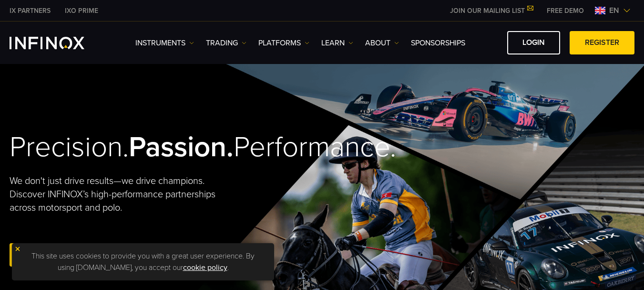  Describe the element at coordinates (226, 43) in the screenshot. I see `a: TRADING` at that location.